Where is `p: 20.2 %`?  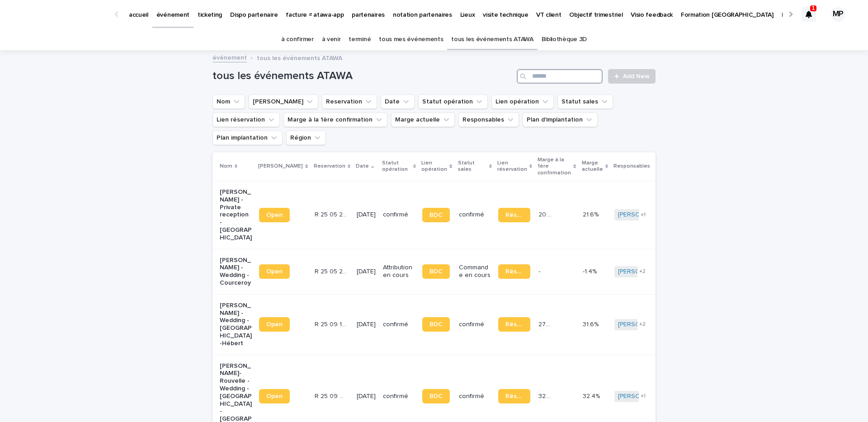
p: 20.2 % is located at coordinates (548, 214).